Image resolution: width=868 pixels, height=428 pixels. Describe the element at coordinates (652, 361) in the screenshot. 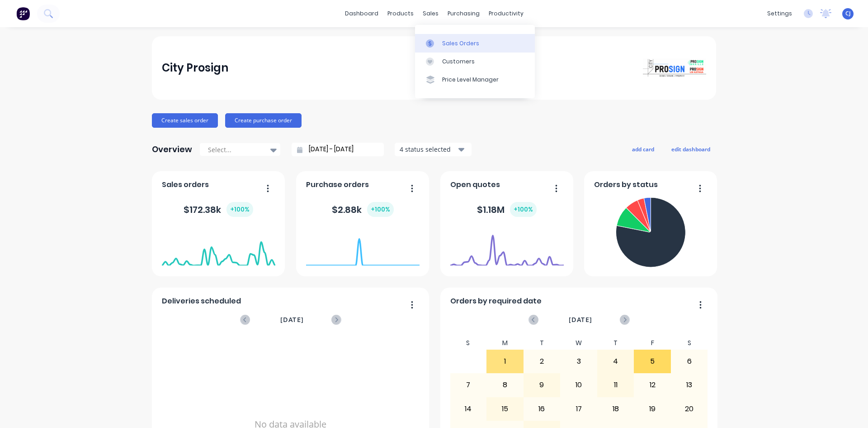

I see `div: 5` at that location.